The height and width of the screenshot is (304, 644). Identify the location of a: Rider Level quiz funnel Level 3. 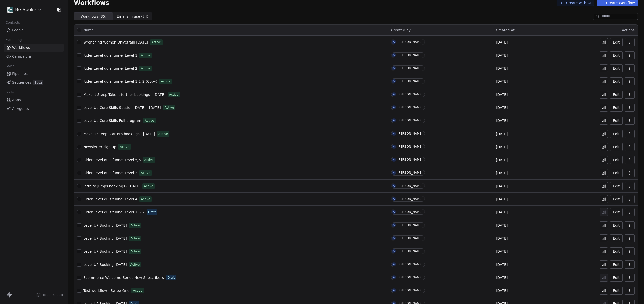
(110, 173).